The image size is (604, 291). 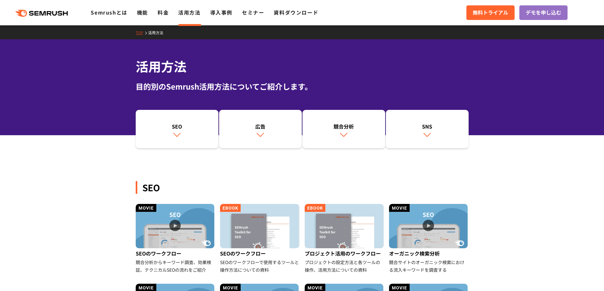 What do you see at coordinates (429, 254) in the screenshot?
I see `div: オーガニック検索分析` at bounding box center [429, 254].